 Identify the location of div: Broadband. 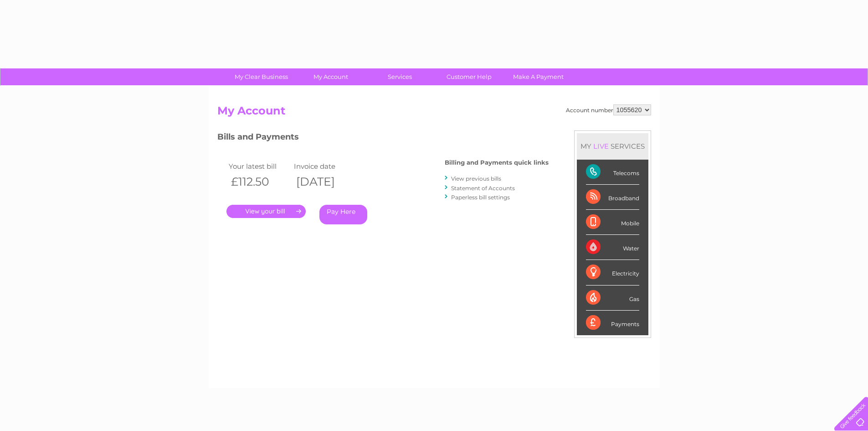
(612, 197).